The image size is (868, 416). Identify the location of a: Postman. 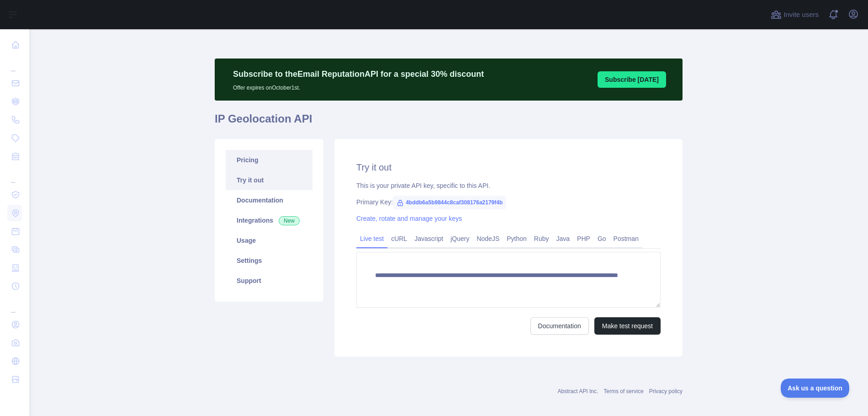
(626, 238).